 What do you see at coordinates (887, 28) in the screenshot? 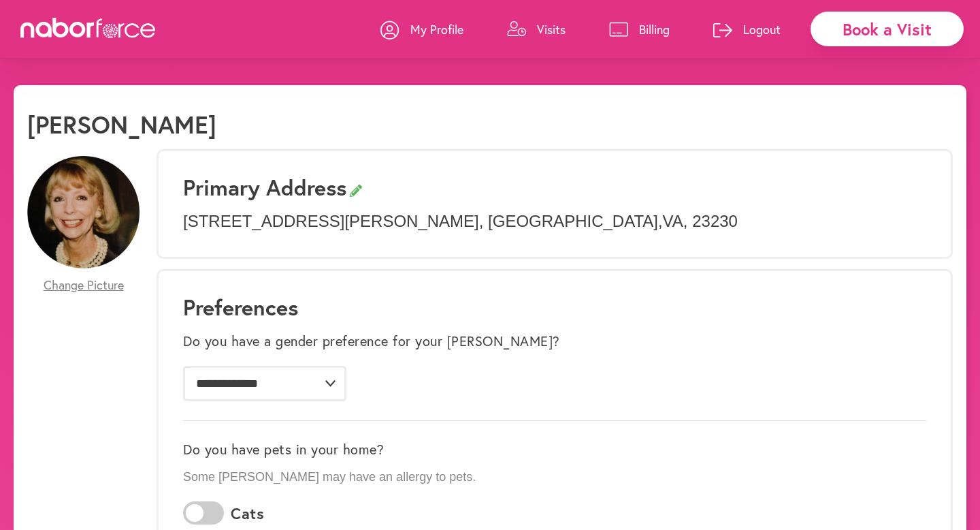
I see `div: Book a Visit` at bounding box center [887, 28].